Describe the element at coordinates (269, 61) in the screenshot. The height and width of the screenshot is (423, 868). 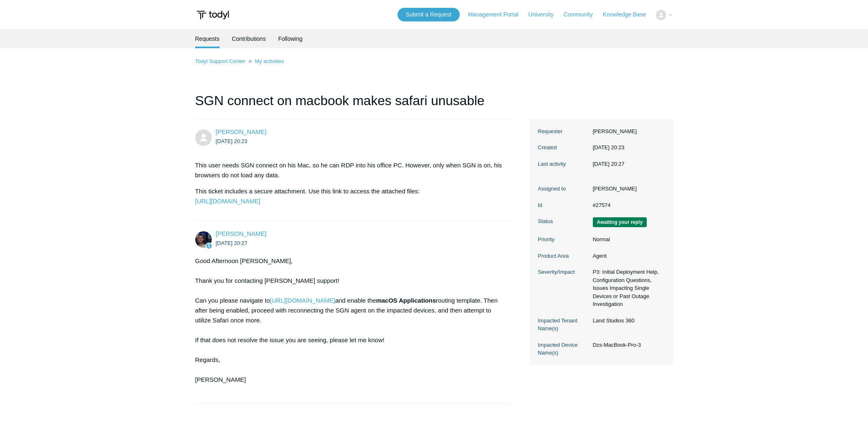
I see `a: My activities` at that location.